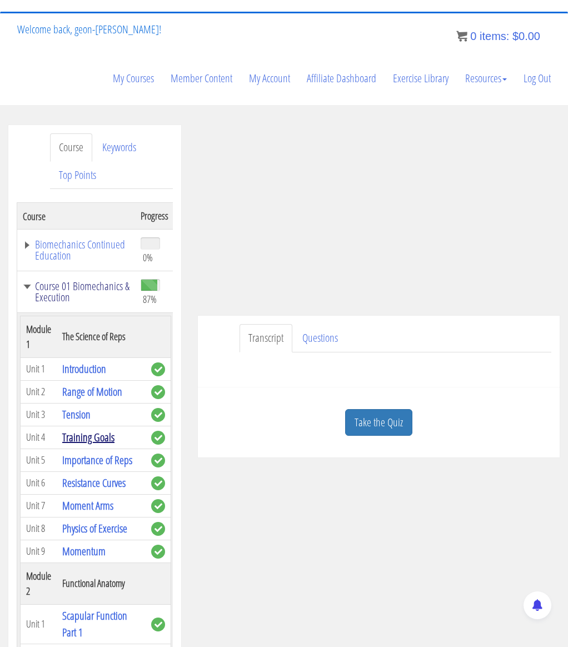 The image size is (568, 647). I want to click on a: Physics of Exercise, so click(95, 528).